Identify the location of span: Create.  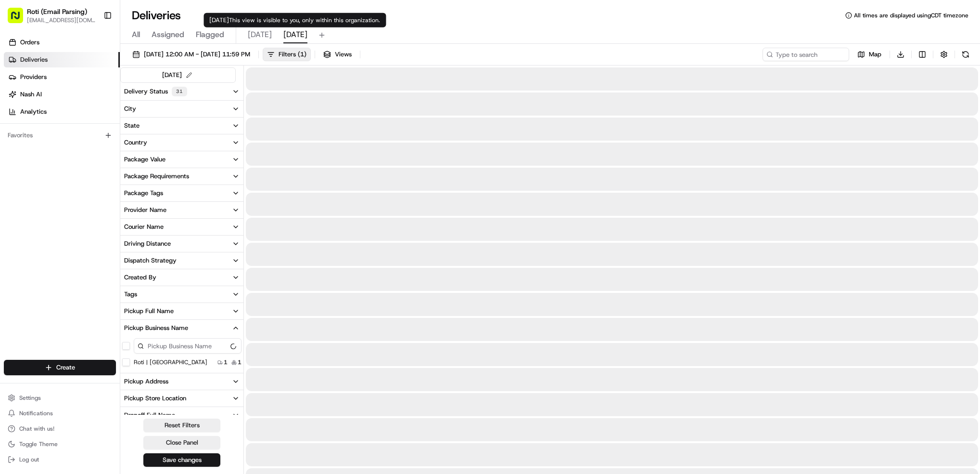
(65, 368).